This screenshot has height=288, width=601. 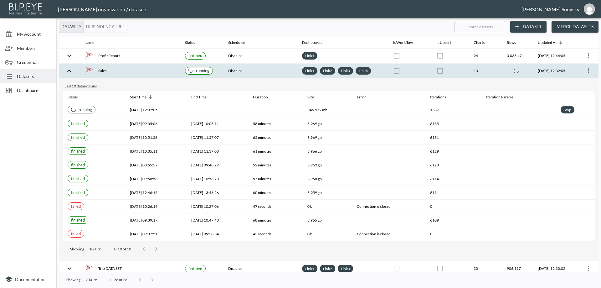 I want to click on th: 2025-08-26, 10:03:11, so click(x=217, y=124).